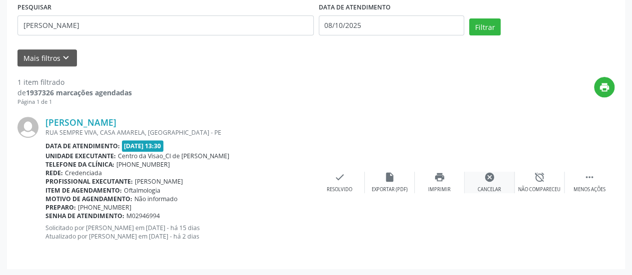 Image resolution: width=632 pixels, height=275 pixels. I want to click on span: M02946994, so click(143, 216).